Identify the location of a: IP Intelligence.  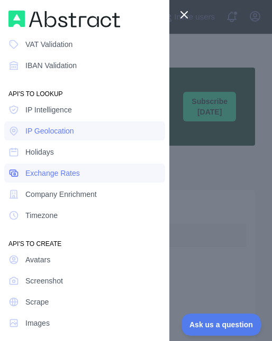
(85, 110).